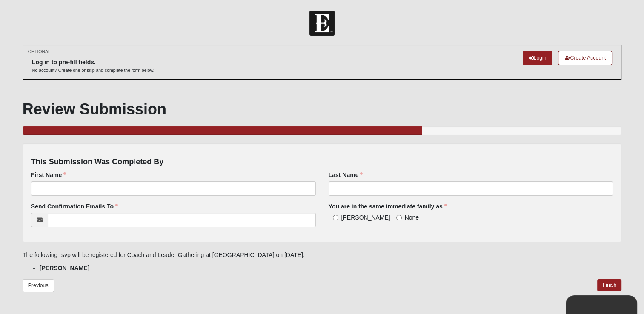 The image size is (644, 314). I want to click on p: No account? Create one or skip and complete the form below., so click(93, 70).